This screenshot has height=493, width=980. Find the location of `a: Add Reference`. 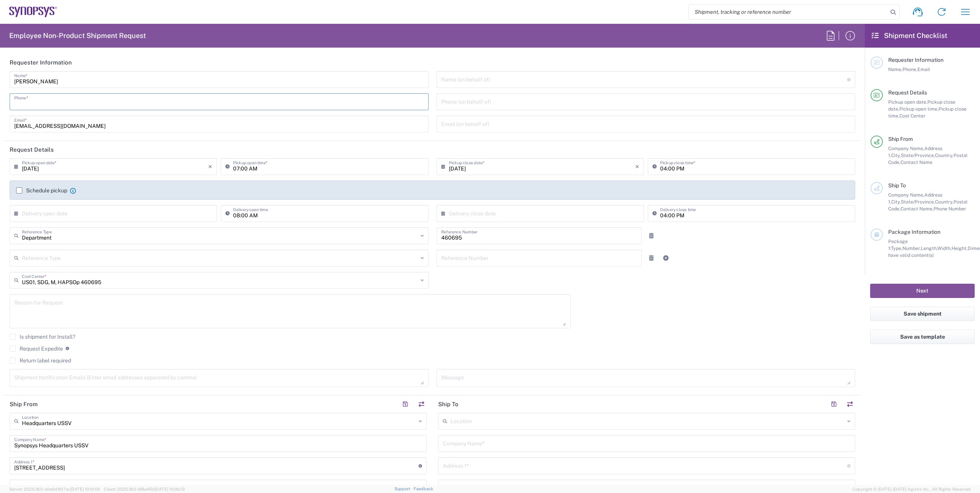

a: Add Reference is located at coordinates (666, 258).